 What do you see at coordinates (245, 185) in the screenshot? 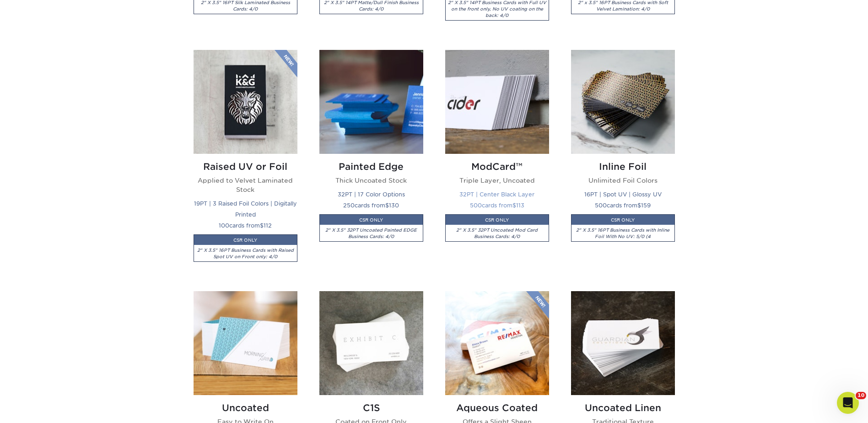
I see `p: Applied to Velvet Laminated Stock` at bounding box center [245, 185].